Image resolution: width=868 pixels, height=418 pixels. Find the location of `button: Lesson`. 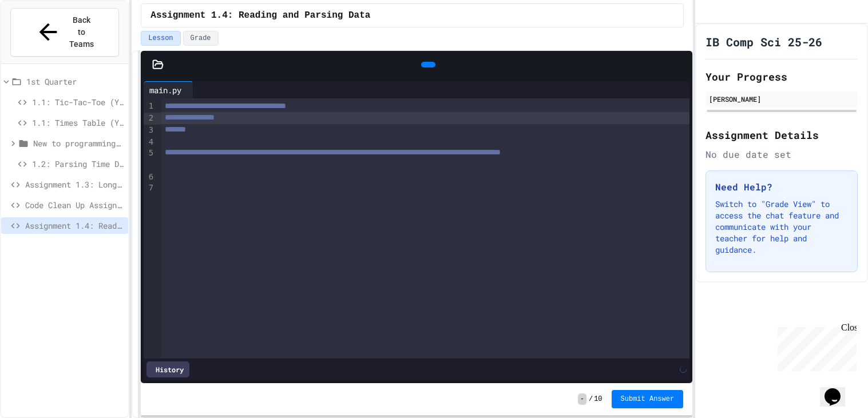

button: Lesson is located at coordinates (160, 39).